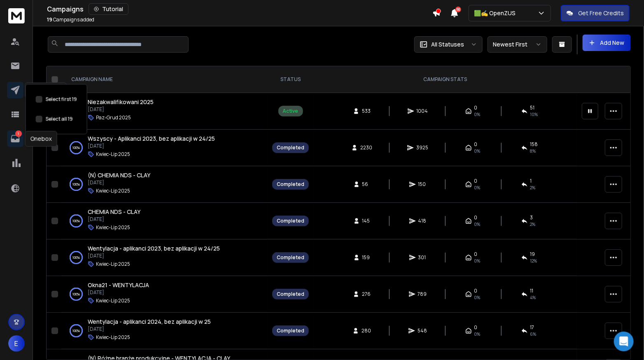  What do you see at coordinates (606, 43) in the screenshot?
I see `button: Add New` at bounding box center [606, 43].